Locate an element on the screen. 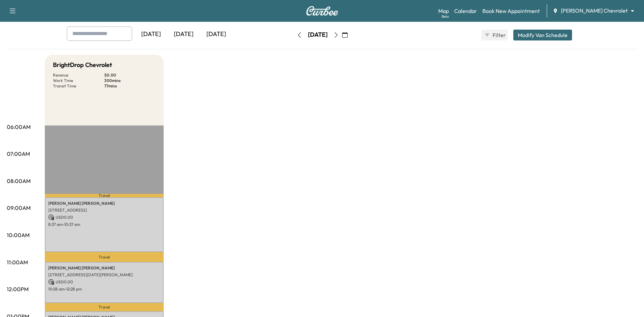 This screenshot has height=317, width=644. p: 11:00AM is located at coordinates (17, 262).